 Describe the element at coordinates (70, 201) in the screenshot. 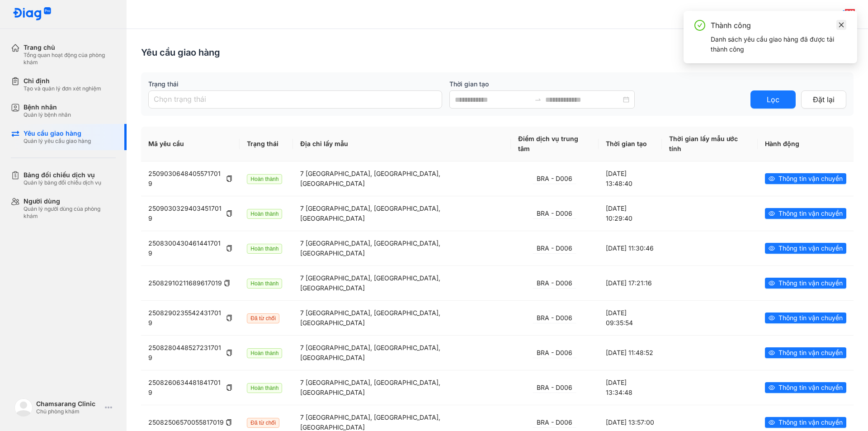

I see `div: Người dùng` at that location.